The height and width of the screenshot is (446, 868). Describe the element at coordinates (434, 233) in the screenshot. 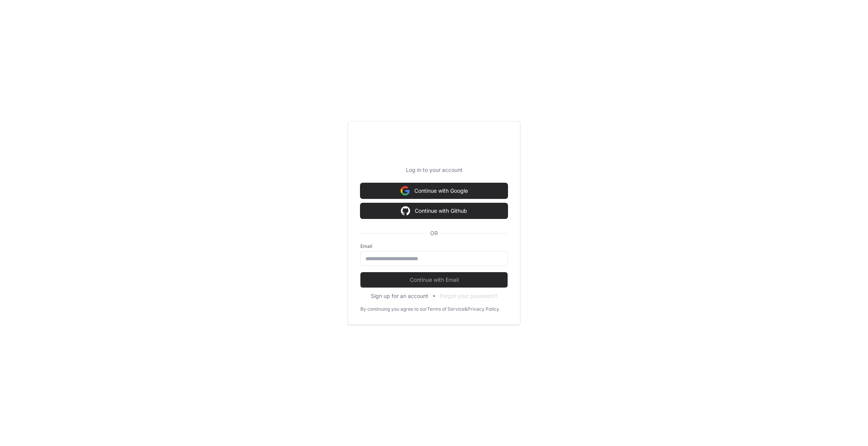

I see `span: OR` at that location.